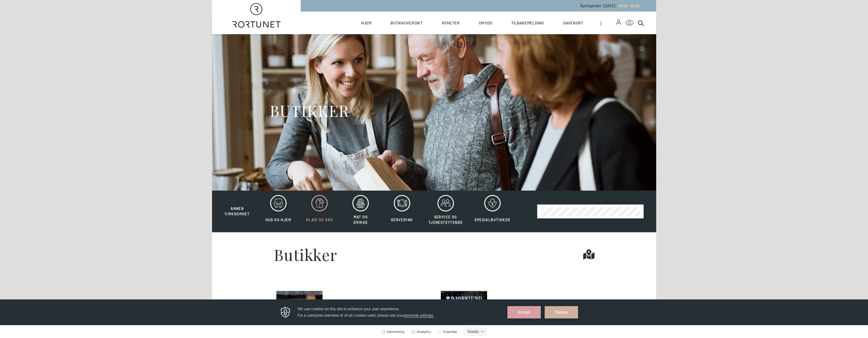  Describe the element at coordinates (524, 13) in the screenshot. I see `button: Accept` at that location.